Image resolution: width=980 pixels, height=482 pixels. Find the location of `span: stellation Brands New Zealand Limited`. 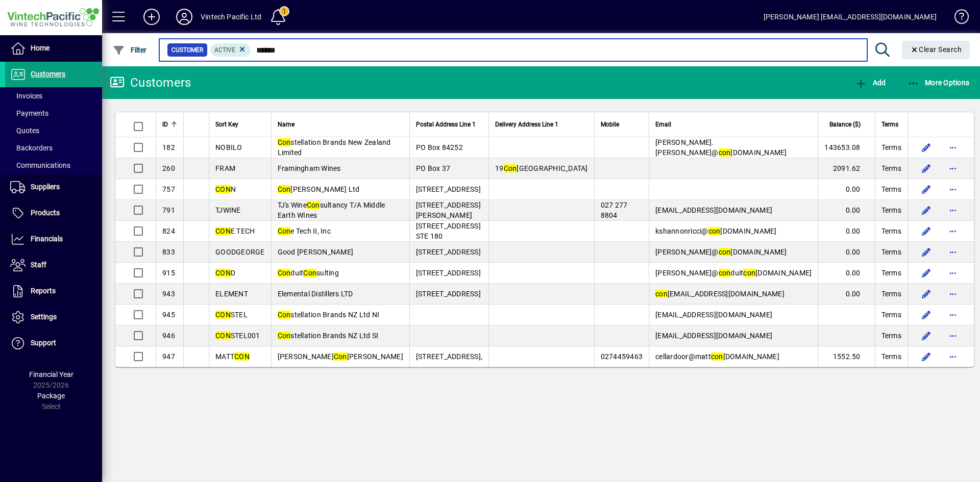

span: stellation Brands New Zealand Limited is located at coordinates (334, 147).